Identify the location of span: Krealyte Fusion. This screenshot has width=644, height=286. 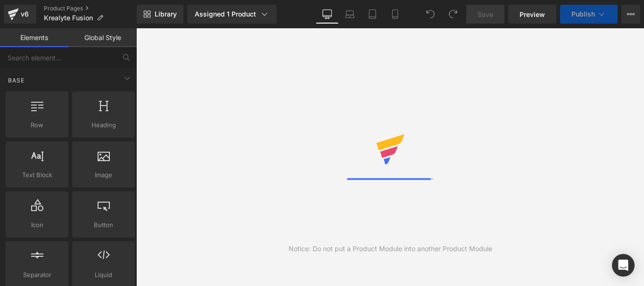
(68, 18).